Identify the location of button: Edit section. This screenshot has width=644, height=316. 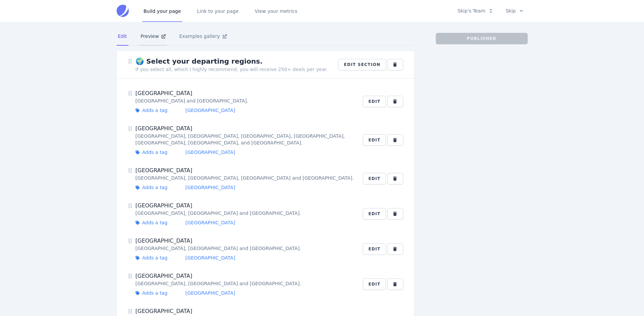
(362, 65).